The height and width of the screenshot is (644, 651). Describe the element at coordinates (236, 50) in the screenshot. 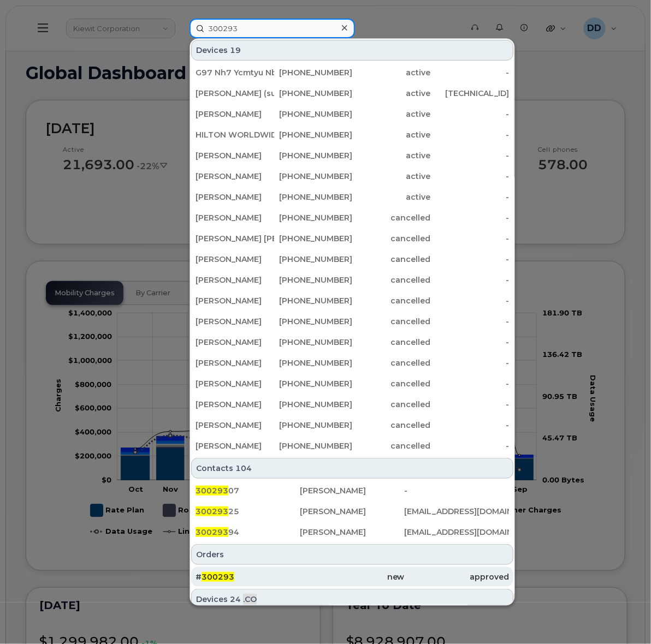

I see `span: 19` at that location.